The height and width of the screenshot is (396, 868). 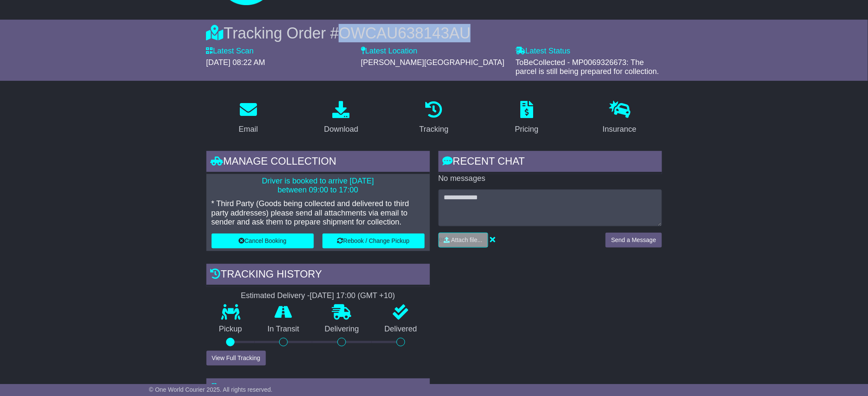 What do you see at coordinates (434, 129) in the screenshot?
I see `div: Tracking` at bounding box center [434, 129].